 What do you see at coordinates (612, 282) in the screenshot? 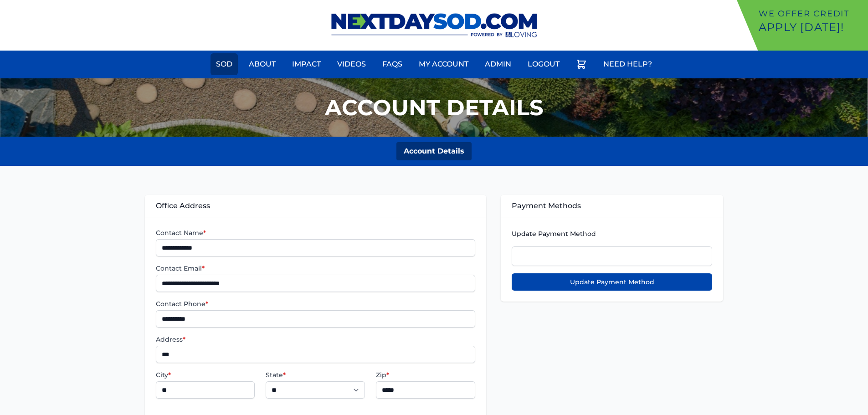
I see `button: Update Payment Method` at bounding box center [612, 282].